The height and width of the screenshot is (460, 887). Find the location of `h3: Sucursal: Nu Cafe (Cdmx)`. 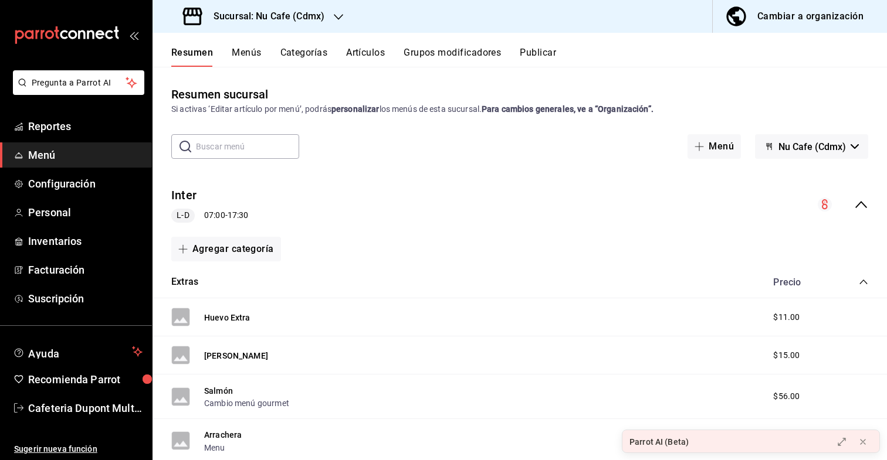

h3: Sucursal: Nu Cafe (Cdmx) is located at coordinates (264, 16).